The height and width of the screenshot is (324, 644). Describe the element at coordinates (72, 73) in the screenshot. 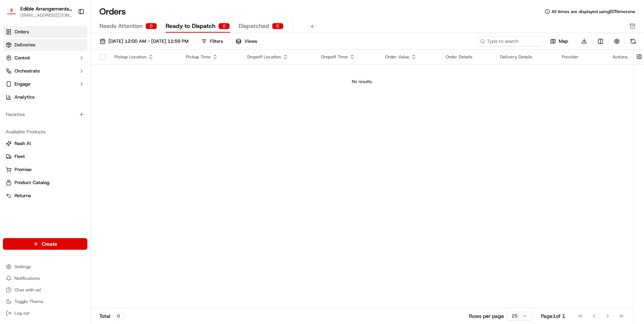

I see `div: Start new chat` at that location.